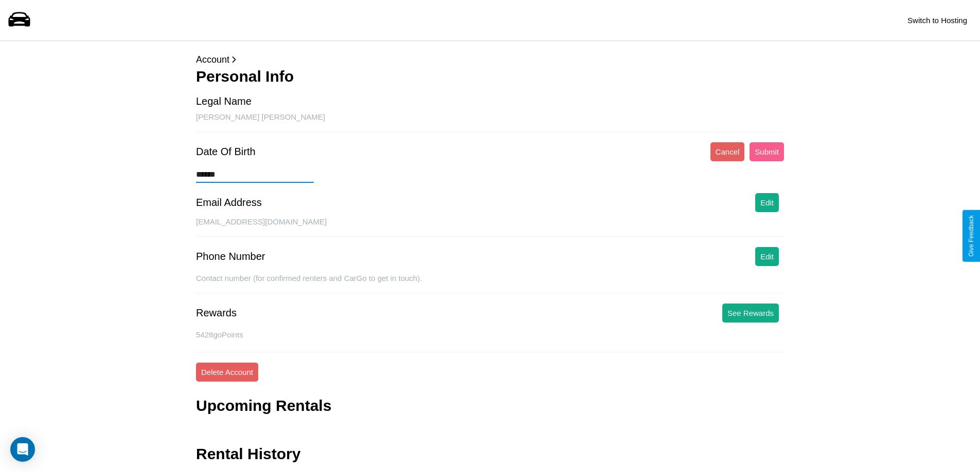  I want to click on button: See Rewards, so click(751, 313).